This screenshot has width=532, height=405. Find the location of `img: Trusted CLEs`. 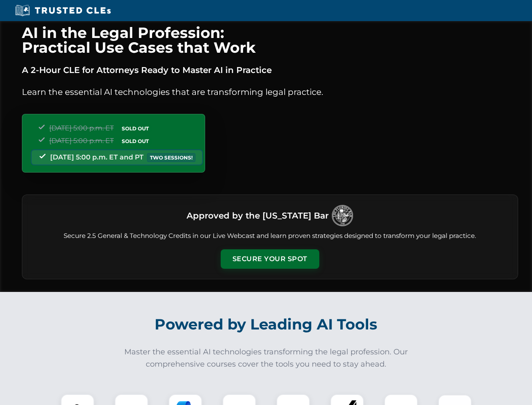

img: Trusted CLEs is located at coordinates (63, 10).